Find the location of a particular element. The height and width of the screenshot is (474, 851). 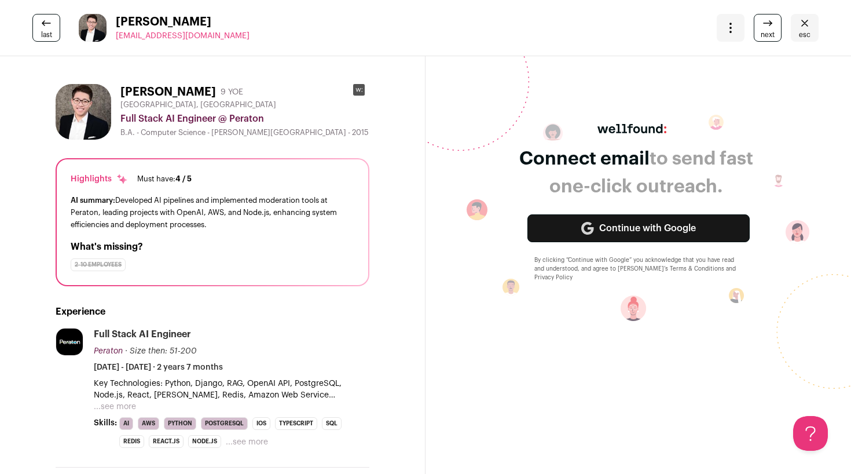

span: AI summary: is located at coordinates (93, 200).